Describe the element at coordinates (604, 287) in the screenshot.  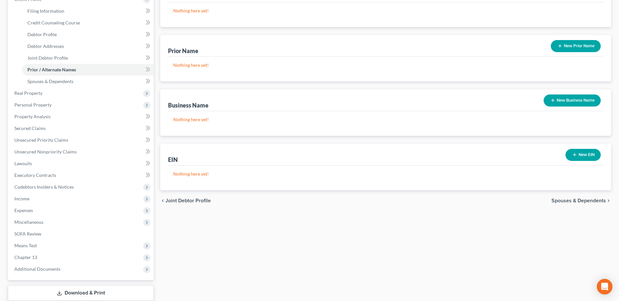
I see `div: Open Intercom Messenger` at that location.